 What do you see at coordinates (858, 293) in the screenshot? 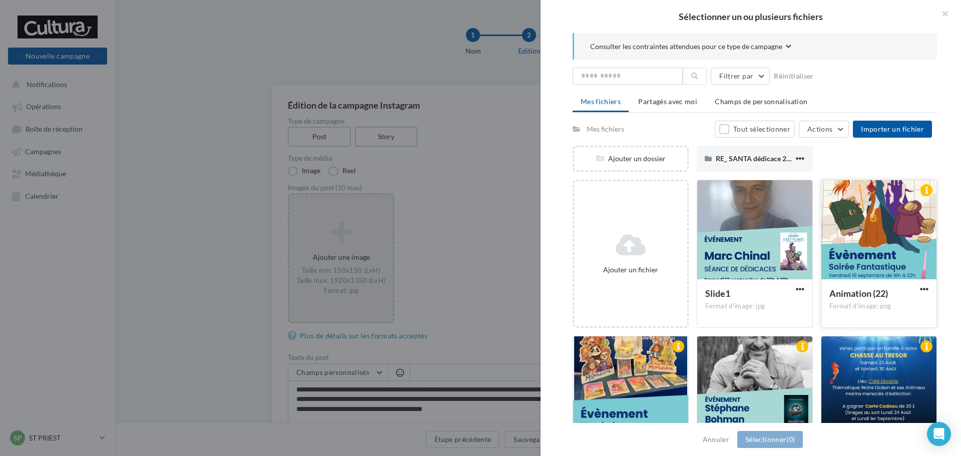
I see `span: Animation (22)` at bounding box center [858, 293].